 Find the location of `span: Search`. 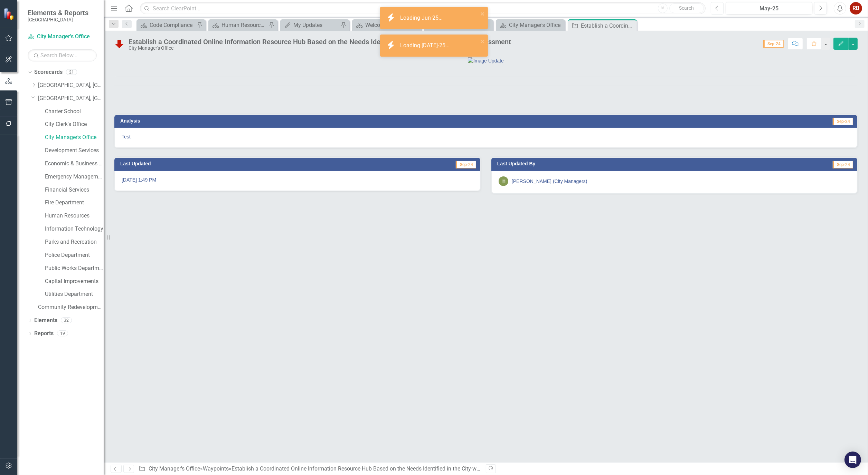

span: Search is located at coordinates (686, 8).